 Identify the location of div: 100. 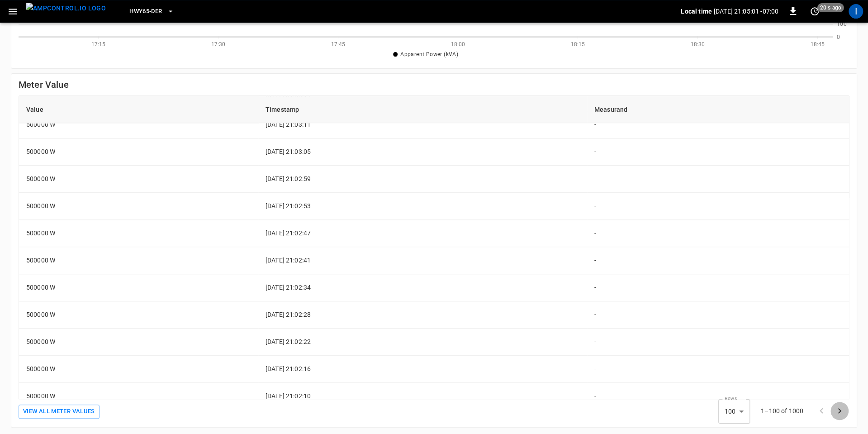
(734, 411).